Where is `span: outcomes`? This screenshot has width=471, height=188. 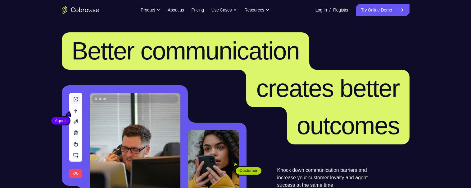
span: outcomes is located at coordinates (348, 125).